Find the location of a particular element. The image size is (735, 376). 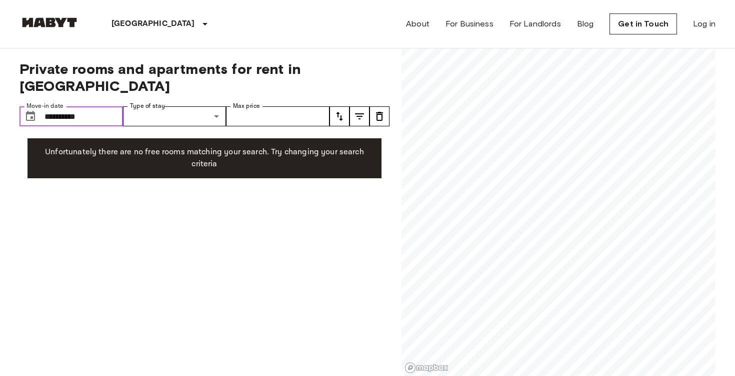

label: Type of stay is located at coordinates (147, 106).